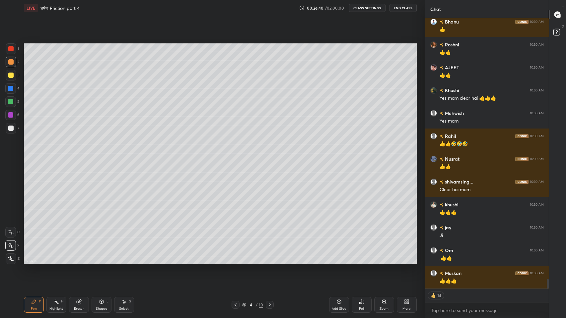 The height and width of the screenshot is (318, 566). I want to click on div: LIVE, so click(31, 8).